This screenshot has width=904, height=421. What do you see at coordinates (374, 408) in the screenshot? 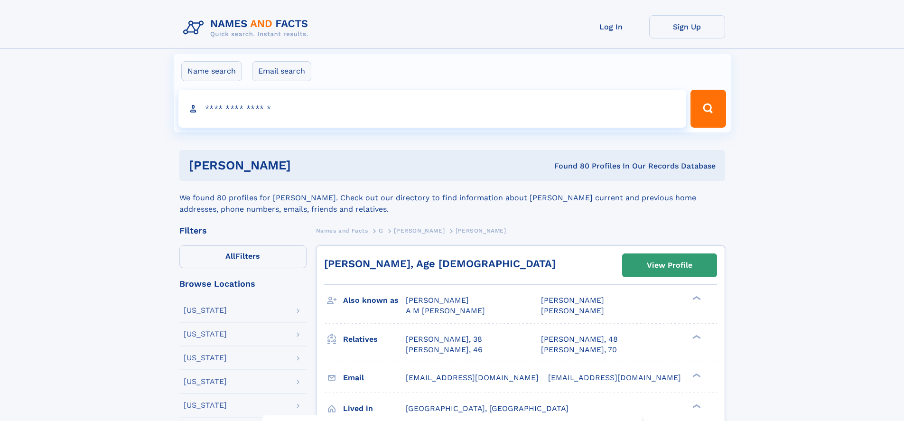
I see `h3: Lived in` at bounding box center [374, 408].